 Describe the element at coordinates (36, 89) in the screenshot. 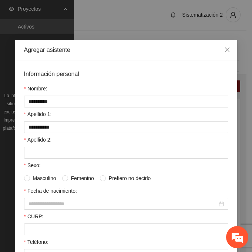

I see `label: Nombre:` at that location.